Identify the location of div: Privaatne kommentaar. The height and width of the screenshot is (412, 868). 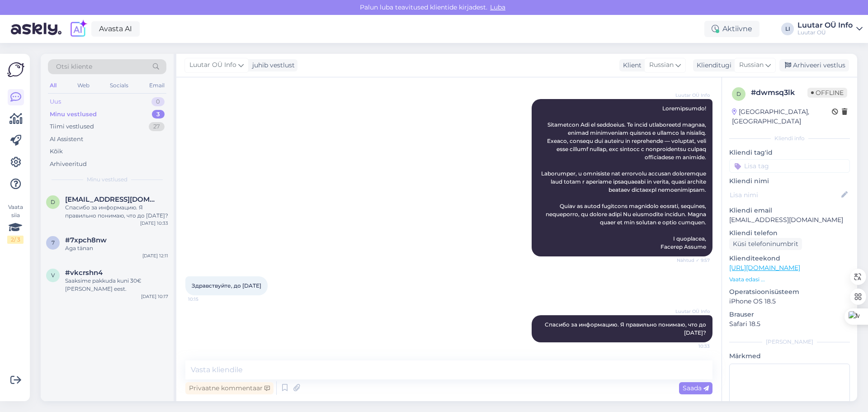
(229, 388).